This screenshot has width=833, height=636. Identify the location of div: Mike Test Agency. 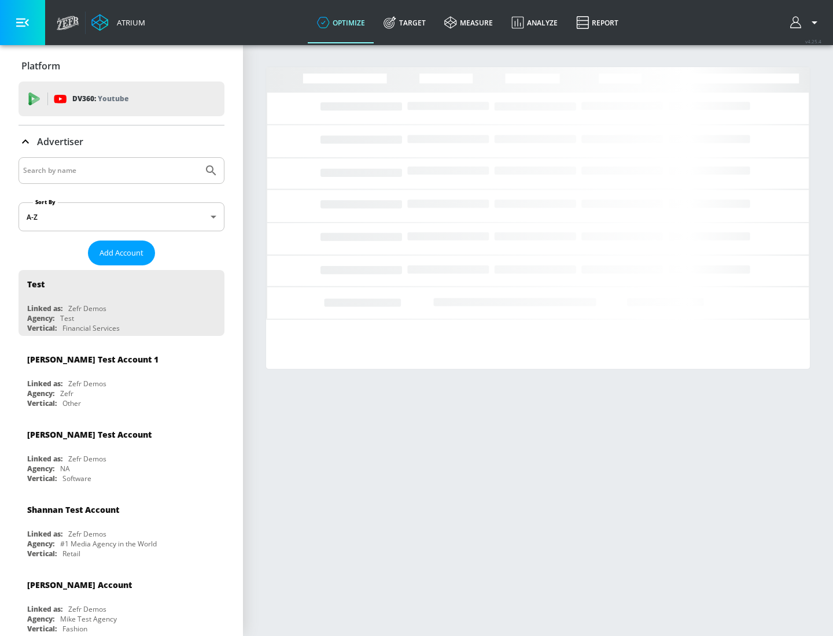
(88, 619).